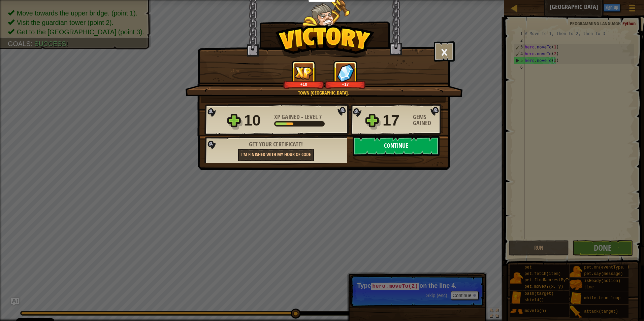  I want to click on img: XP Gained, so click(304, 73).